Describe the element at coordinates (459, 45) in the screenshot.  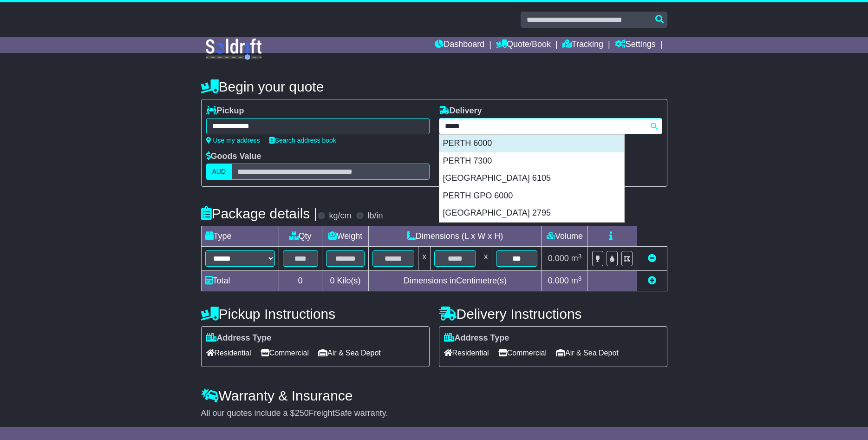
I see `a: Dashboard` at that location.